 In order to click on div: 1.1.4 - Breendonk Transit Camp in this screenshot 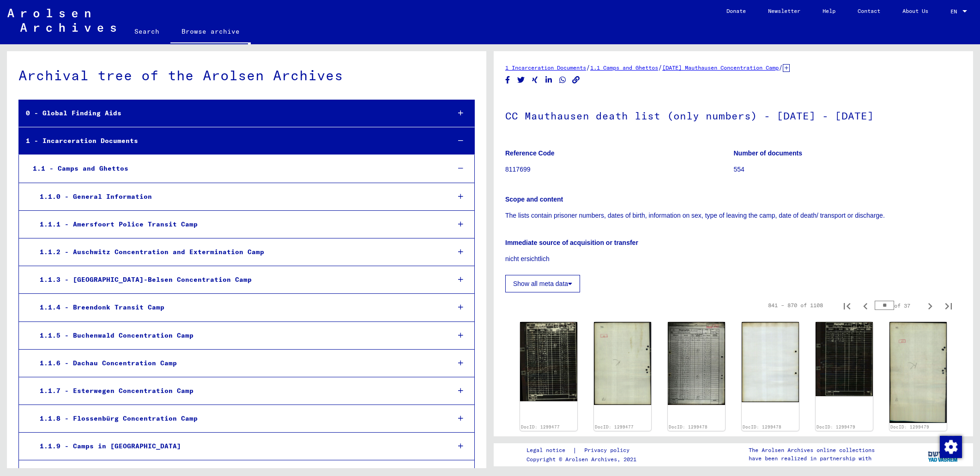, I will do `click(238, 308)`.